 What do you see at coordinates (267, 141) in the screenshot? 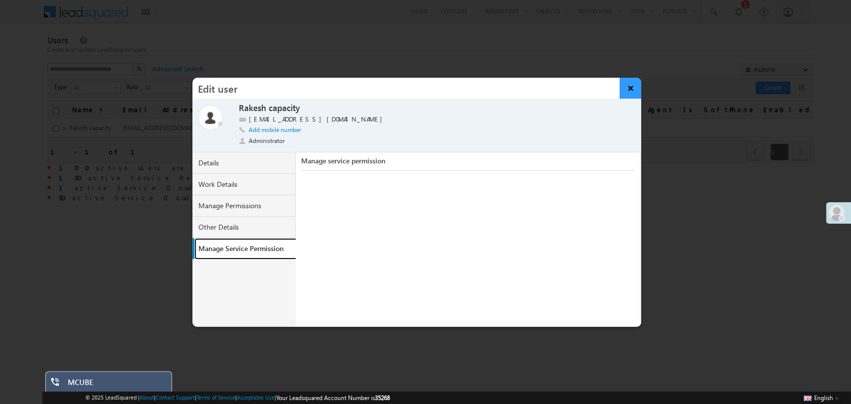
I see `span: Administrator` at bounding box center [267, 141].